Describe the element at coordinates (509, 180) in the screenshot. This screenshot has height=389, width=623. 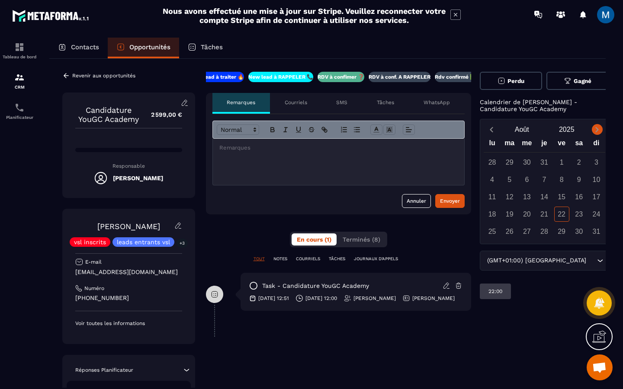
I see `div: 5` at that location.